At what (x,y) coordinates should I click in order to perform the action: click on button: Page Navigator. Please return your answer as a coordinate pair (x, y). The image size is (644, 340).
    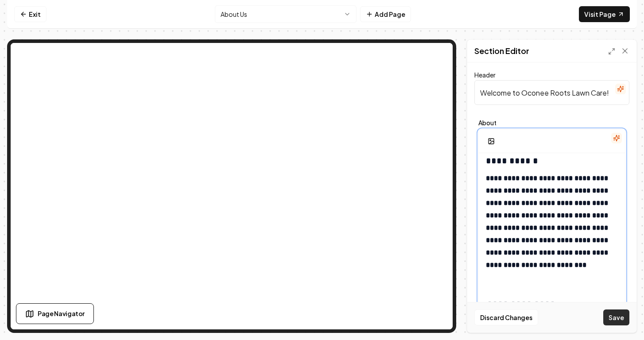
    Looking at the image, I should click on (55, 313).